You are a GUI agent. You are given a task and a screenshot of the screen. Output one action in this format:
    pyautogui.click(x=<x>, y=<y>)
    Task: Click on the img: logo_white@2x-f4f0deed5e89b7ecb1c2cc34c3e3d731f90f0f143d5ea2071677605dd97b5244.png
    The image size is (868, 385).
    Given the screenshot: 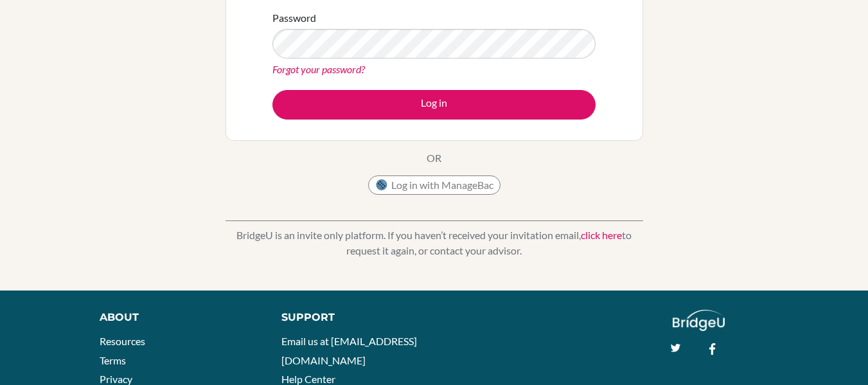 What is the action you would take?
    pyautogui.click(x=698, y=320)
    